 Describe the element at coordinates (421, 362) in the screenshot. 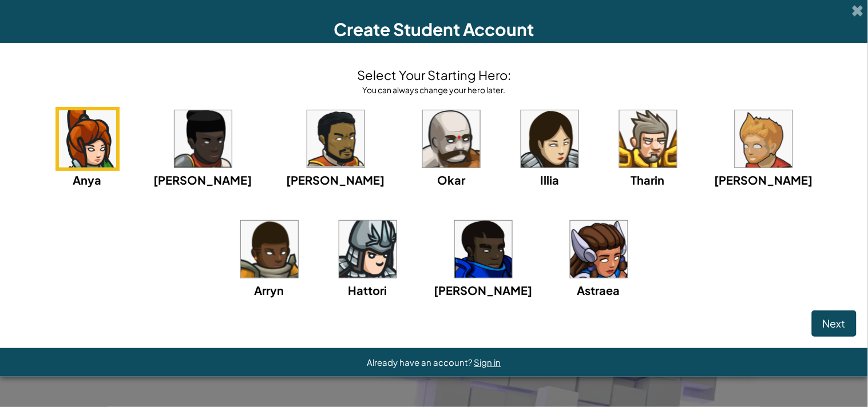

I see `span: Already have an account?` at that location.